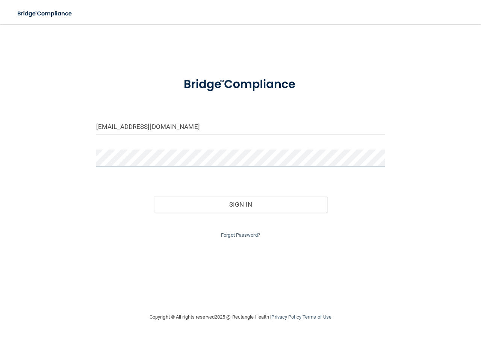 This screenshot has height=337, width=481. I want to click on div: Copyright © All rights reserved 2025 @ Rectangle Health | |, so click(241, 317).